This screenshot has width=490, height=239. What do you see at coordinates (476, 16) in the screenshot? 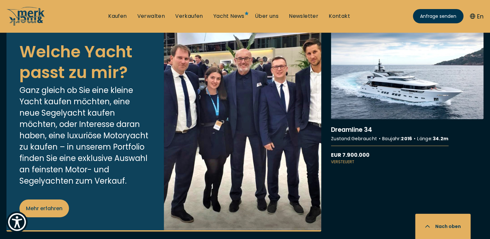
I see `button: En` at bounding box center [476, 16].